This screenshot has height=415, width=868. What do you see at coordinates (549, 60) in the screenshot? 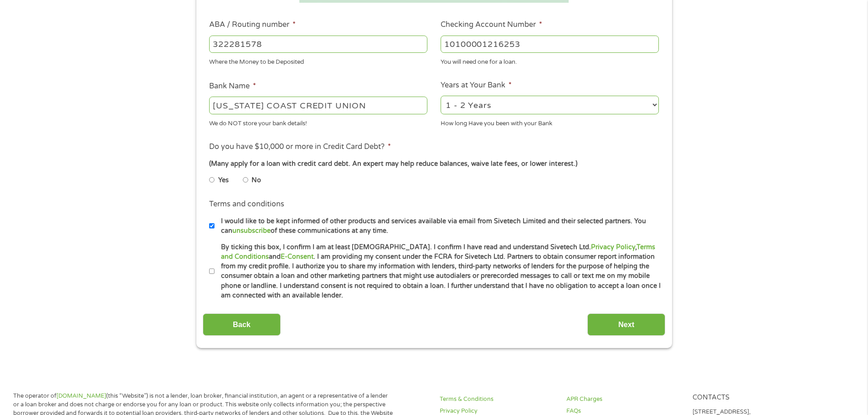
I see `div: You will need one for a loan.` at bounding box center [549, 60].